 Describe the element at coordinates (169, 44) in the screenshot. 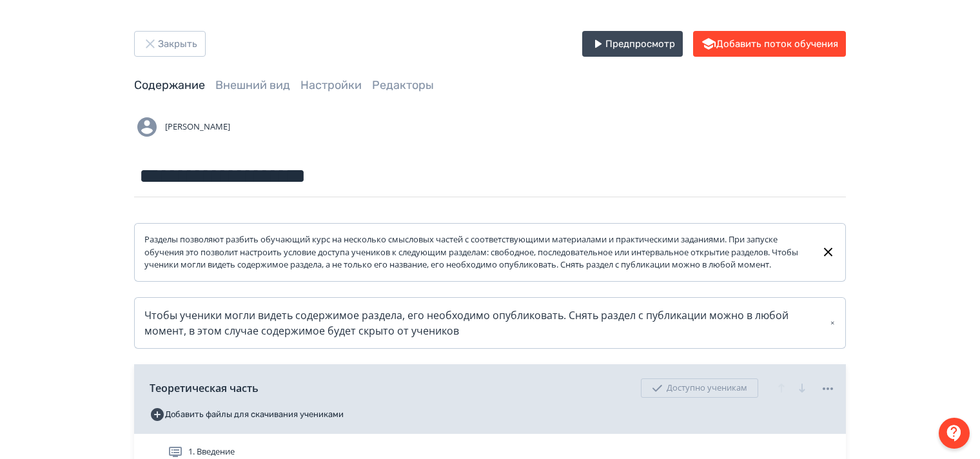

I see `button: Закрыть` at that location.